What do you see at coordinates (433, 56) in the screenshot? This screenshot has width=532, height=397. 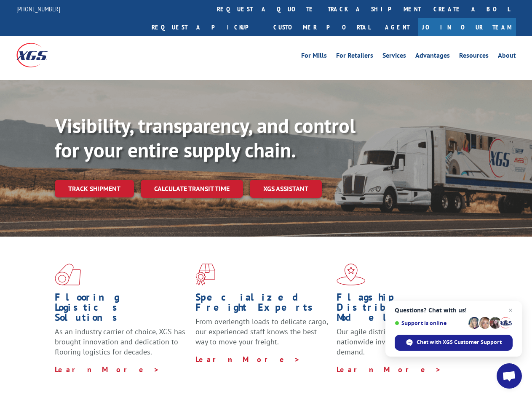 I see `a: Advantages` at bounding box center [433, 56].